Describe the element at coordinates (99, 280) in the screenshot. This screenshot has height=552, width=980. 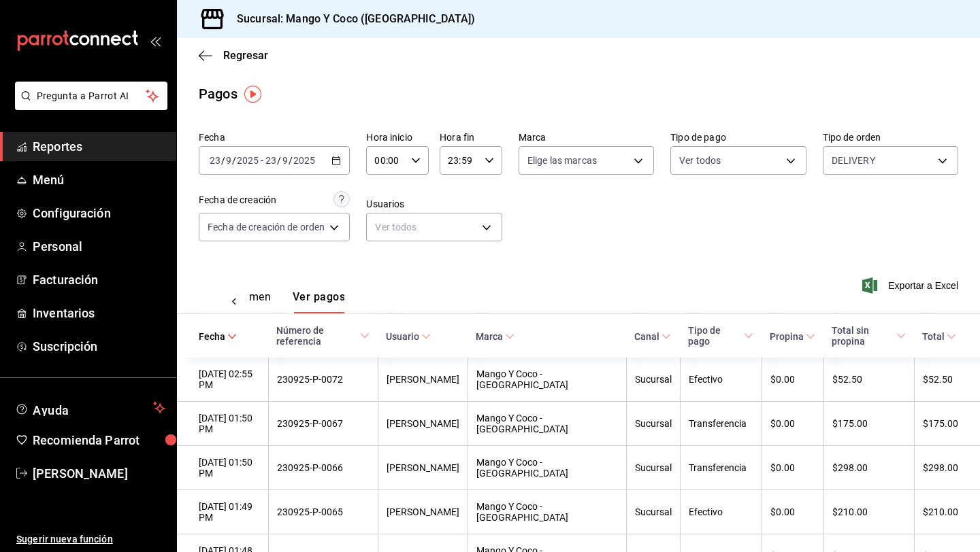
I see `span: Facturación` at that location.